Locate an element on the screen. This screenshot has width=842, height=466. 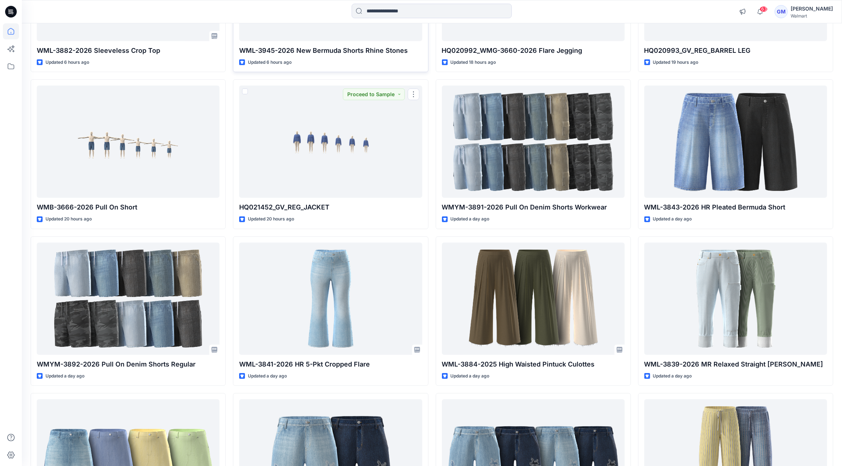
a: WML-3884-2025 High Waisted Pintuck Culottes is located at coordinates (533, 298).